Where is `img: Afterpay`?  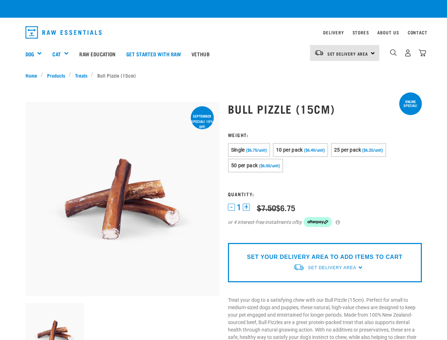 img: Afterpay is located at coordinates (318, 222).